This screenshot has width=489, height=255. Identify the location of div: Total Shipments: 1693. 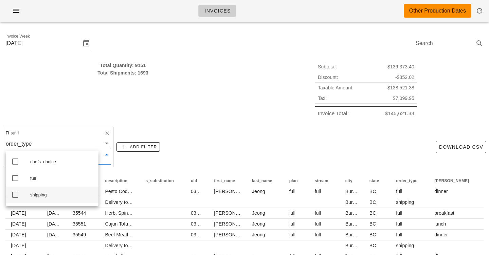
(123, 73).